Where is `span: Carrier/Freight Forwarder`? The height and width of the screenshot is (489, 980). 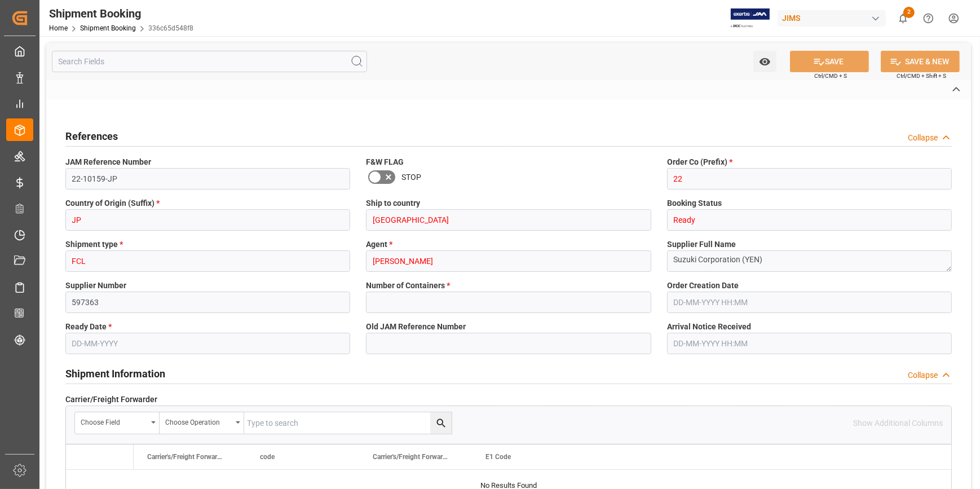 span: Carrier/Freight Forwarder is located at coordinates (111, 400).